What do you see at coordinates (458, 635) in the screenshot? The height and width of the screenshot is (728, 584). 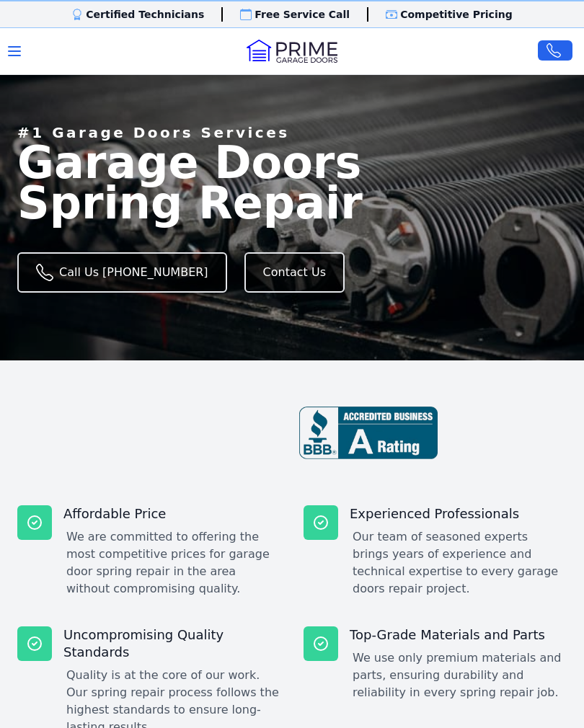 I see `p: Top-Grade Materials and Parts` at bounding box center [458, 635].